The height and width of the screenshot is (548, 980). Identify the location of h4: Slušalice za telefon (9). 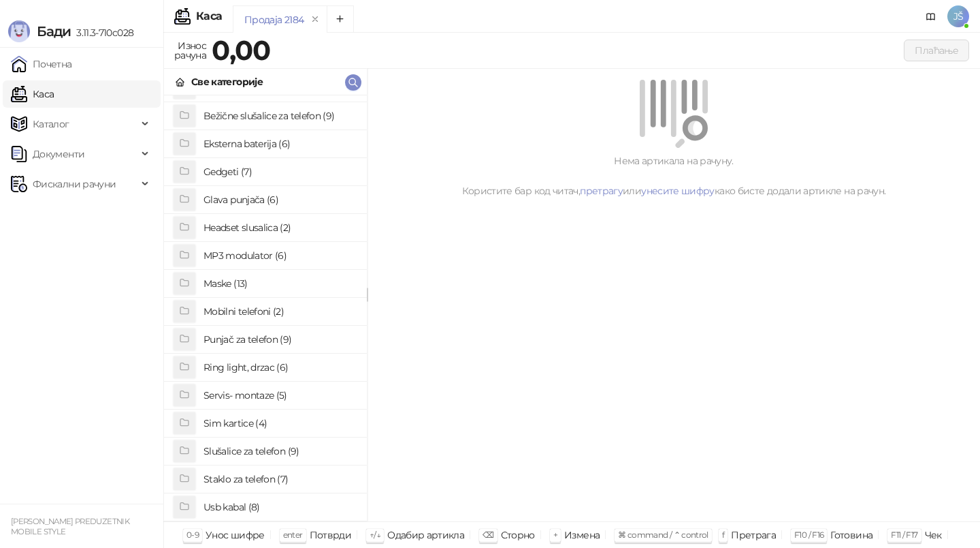
(280, 451).